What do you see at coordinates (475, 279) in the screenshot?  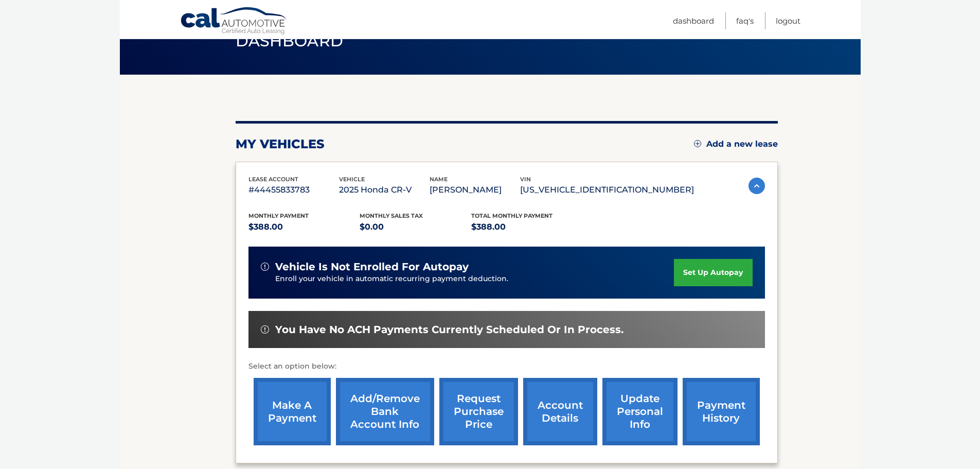 I see `p: Enroll your vehicle in automatic recurring payment deduction.` at bounding box center [475, 279].